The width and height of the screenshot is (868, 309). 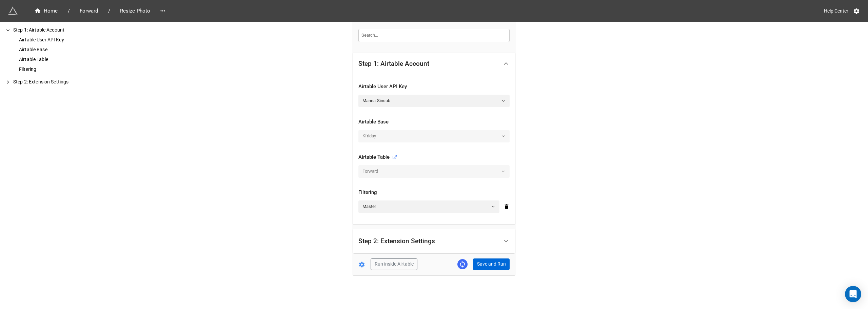 I want to click on a: Manna-Sinsub, so click(x=434, y=101).